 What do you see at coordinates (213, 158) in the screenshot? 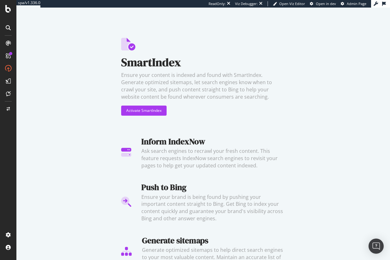
I see `div: Ask search engines to recrawl your fresh content. This feature requests IndexNow search engines t...` at bounding box center [213, 158].